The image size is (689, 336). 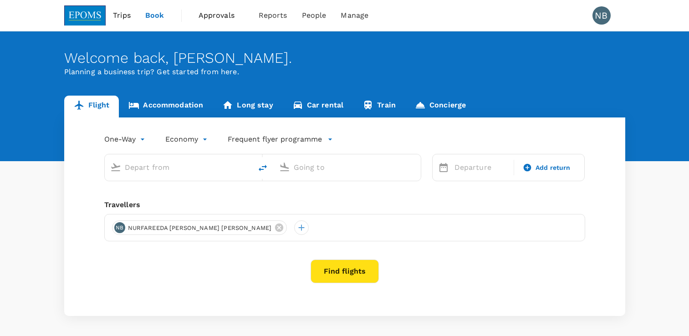 What do you see at coordinates (280, 139) in the screenshot?
I see `button: Frequent flyer programme` at bounding box center [280, 139].